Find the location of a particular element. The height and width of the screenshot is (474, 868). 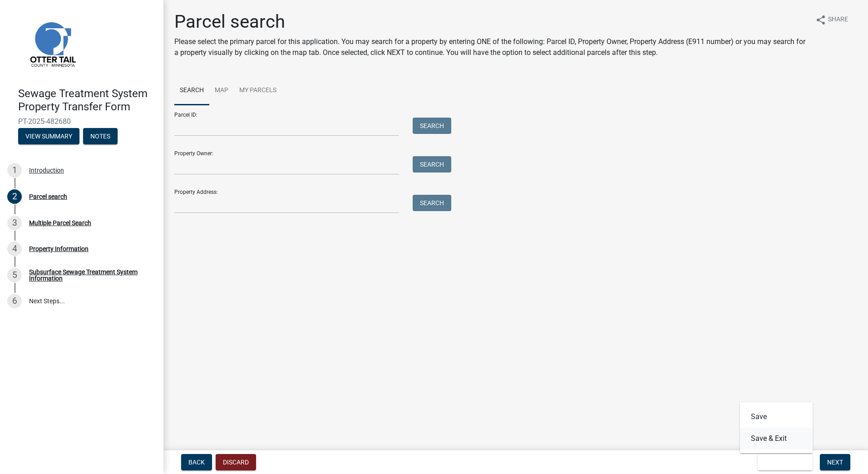

button: View Summary is located at coordinates (49, 136).